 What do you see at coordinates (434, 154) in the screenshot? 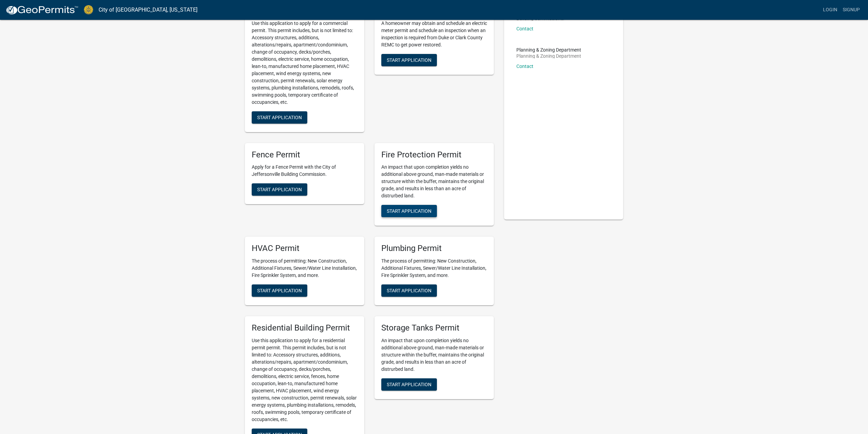
I see `h5: Fire Protection Permit` at bounding box center [434, 154].